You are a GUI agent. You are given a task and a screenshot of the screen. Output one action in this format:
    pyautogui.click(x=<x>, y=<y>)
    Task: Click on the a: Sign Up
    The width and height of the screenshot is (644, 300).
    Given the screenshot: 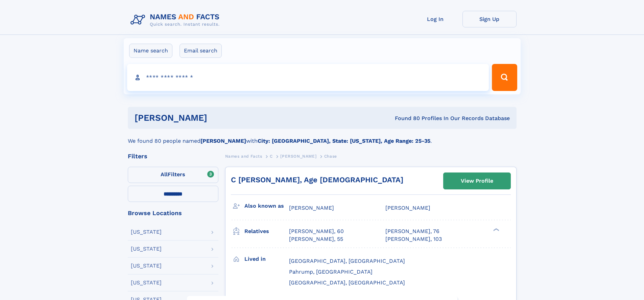 What is the action you would take?
    pyautogui.click(x=490, y=19)
    